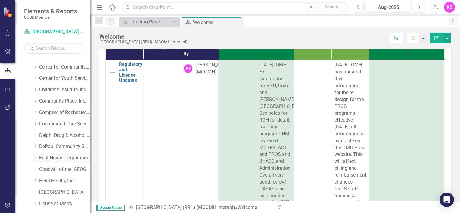  What do you see at coordinates (332, 7) in the screenshot?
I see `button: Search` at bounding box center [332, 7].